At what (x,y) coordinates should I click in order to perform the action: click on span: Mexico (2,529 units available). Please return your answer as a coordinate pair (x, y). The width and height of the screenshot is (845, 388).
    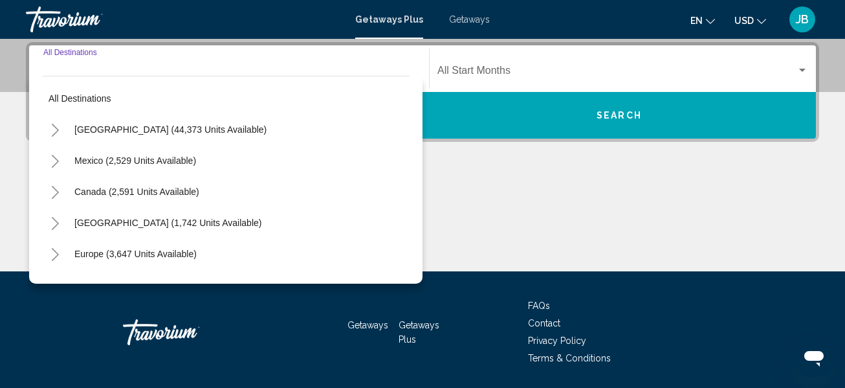
    Looking at the image, I should click on (135, 160).